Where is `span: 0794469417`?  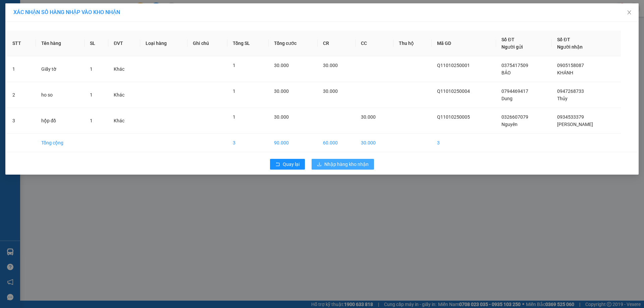 span: 0794469417 is located at coordinates (515, 91).